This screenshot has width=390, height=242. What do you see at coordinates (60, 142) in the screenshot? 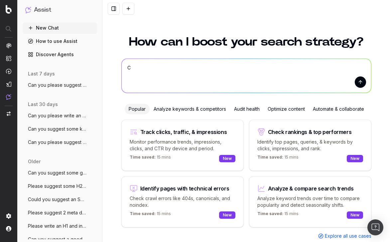
I see `button: Can you please suggest some H2 and H3 he` at bounding box center [60, 142].